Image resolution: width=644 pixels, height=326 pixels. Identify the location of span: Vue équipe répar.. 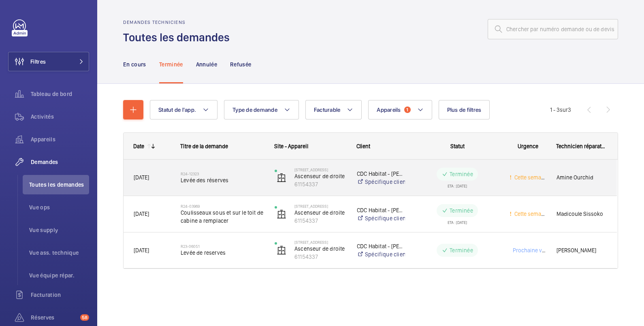
(59, 275).